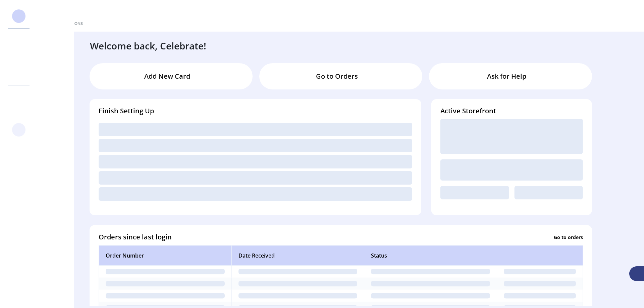 The width and height of the screenshot is (644, 308). What do you see at coordinates (512, 111) in the screenshot?
I see `h4: Active Storefront` at bounding box center [512, 111].